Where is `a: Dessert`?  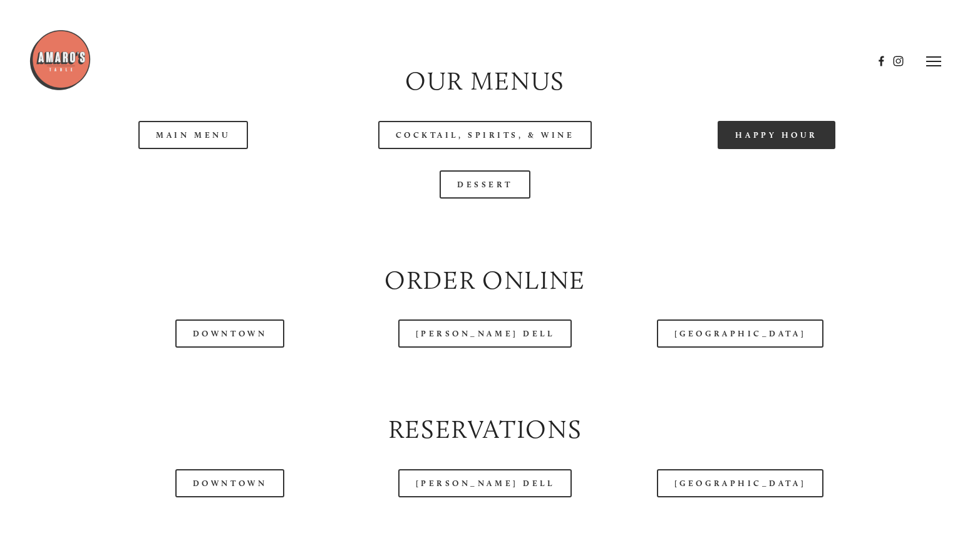
a: Dessert is located at coordinates (484, 184).